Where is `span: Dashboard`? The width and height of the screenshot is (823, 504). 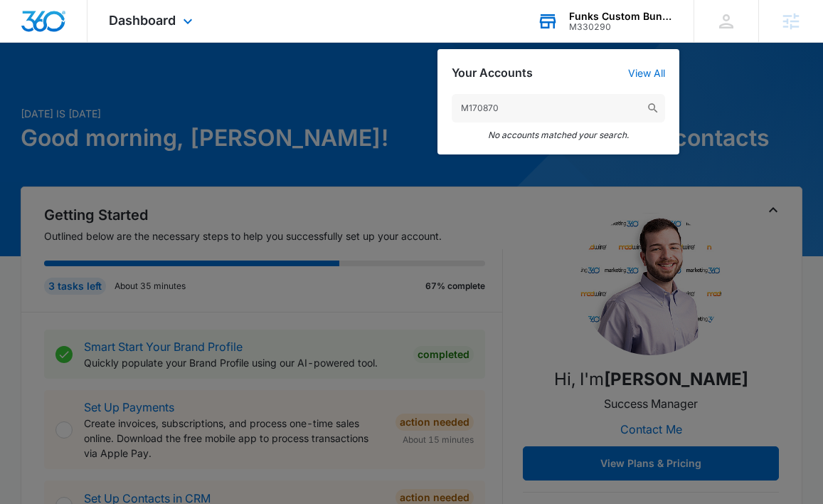
span: Dashboard is located at coordinates (143, 20).